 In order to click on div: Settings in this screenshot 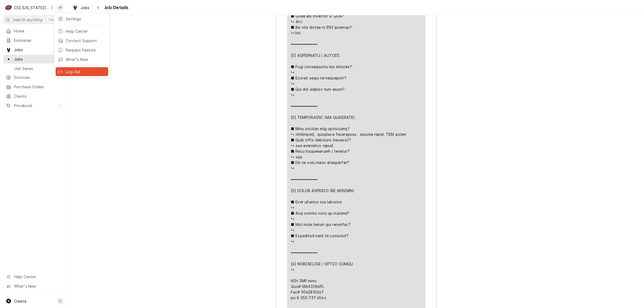, I will do `click(86, 19)`.